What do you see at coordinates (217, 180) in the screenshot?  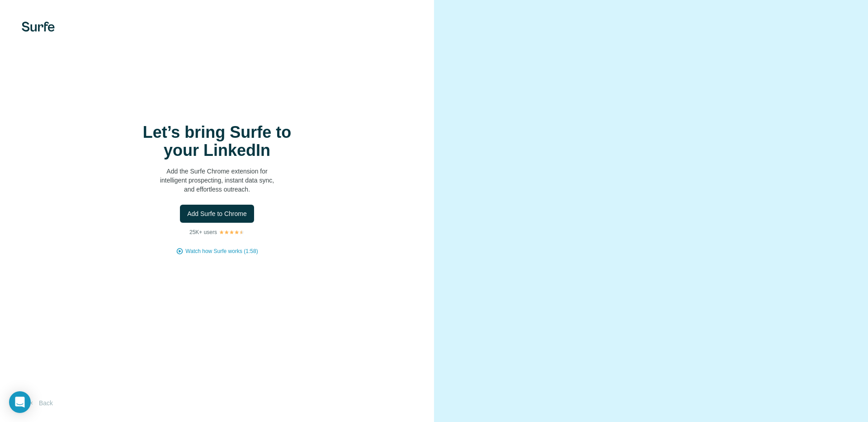 I see `p: Add the Surfe Chrome extension for intelligent prospecting, instant data sync, and effortless out...` at bounding box center [217, 180].